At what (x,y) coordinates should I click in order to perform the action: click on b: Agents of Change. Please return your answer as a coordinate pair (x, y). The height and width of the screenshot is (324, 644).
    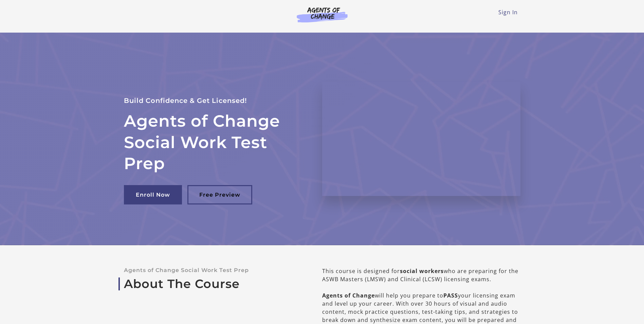
    Looking at the image, I should click on (348, 296).